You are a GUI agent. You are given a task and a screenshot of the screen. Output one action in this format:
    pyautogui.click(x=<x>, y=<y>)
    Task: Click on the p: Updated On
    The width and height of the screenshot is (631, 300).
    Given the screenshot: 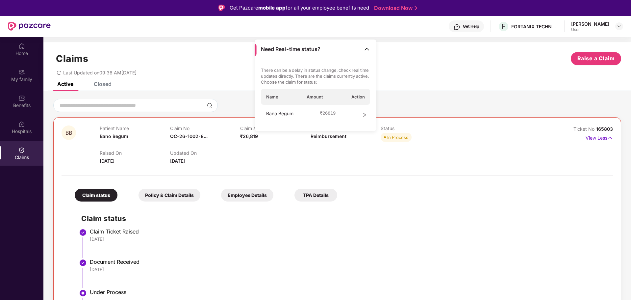 What is the action you would take?
    pyautogui.click(x=205, y=153)
    